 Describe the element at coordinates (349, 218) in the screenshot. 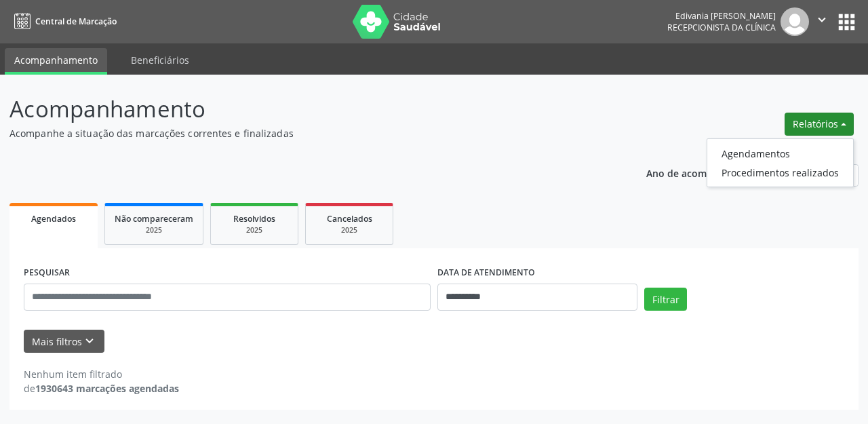

I see `span: Cancelados` at that location.